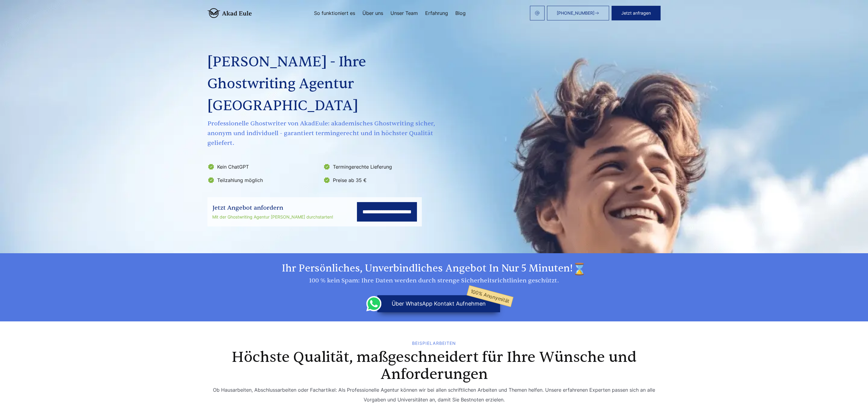 The height and width of the screenshot is (406, 868). What do you see at coordinates (434, 281) in the screenshot?
I see `div: 100 % kein Spam: Ihre Daten werden durch strenge Sicherheitsrichtlinien geschützt.` at bounding box center [434, 281].